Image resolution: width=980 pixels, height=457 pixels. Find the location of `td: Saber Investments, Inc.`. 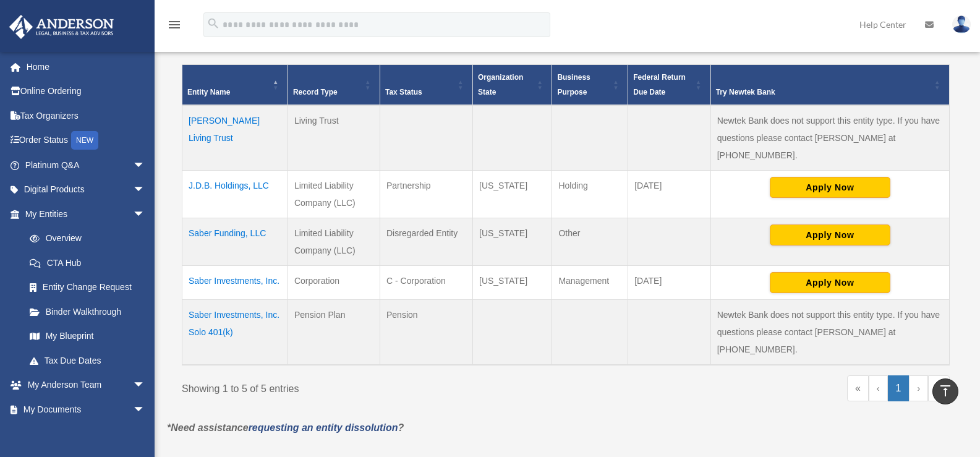

td: Saber Investments, Inc. is located at coordinates (235, 282).